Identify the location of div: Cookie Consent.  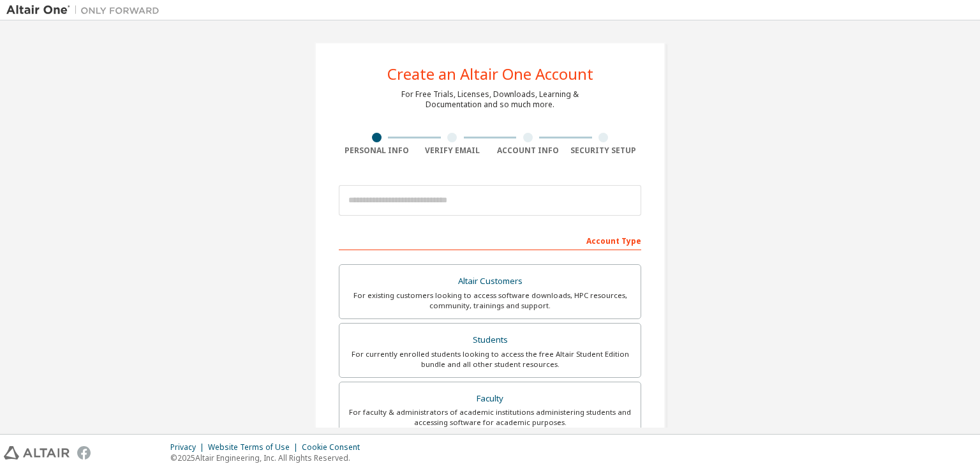
(335, 447).